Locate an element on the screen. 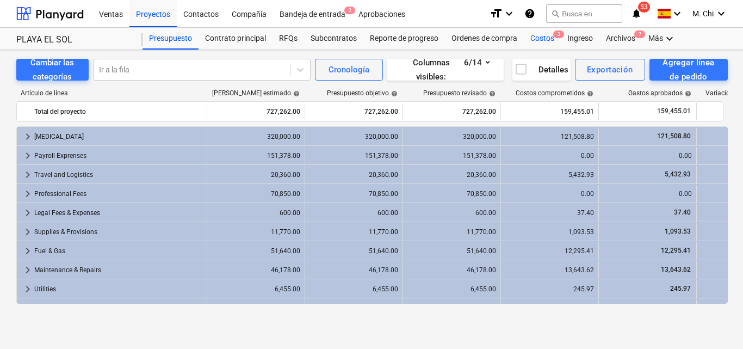 Image resolution: width=743 pixels, height=349 pixels. span: 1,093.53 is located at coordinates (678, 231).